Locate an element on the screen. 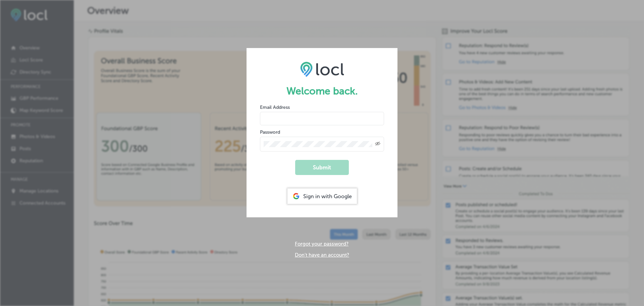 This screenshot has height=306, width=644. label: Email Address is located at coordinates (275, 107).